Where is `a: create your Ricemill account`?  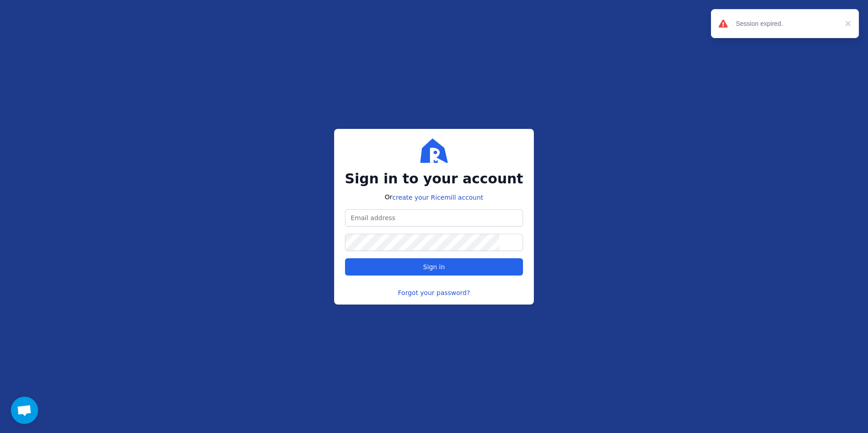
a: create your Ricemill account is located at coordinates (437, 198).